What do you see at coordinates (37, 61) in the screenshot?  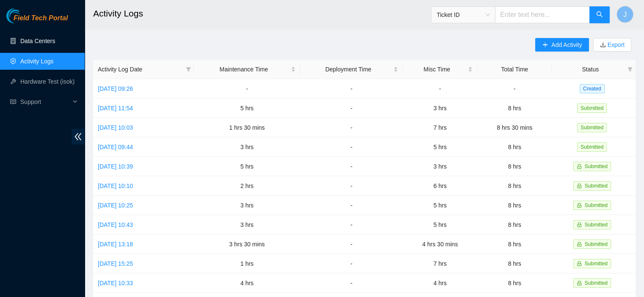 I see `a: Activity Logs` at bounding box center [37, 61].